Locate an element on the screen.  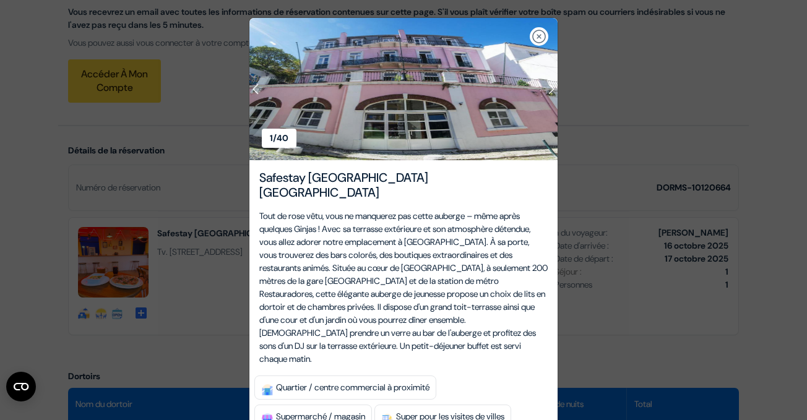
button: Ouvrir le widget CMP is located at coordinates (21, 387).